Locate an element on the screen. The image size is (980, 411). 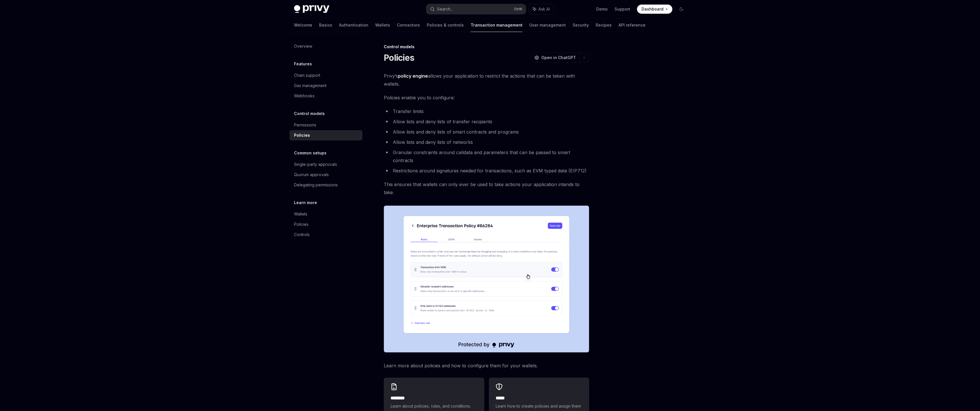
a: Transaction management is located at coordinates (497, 25).